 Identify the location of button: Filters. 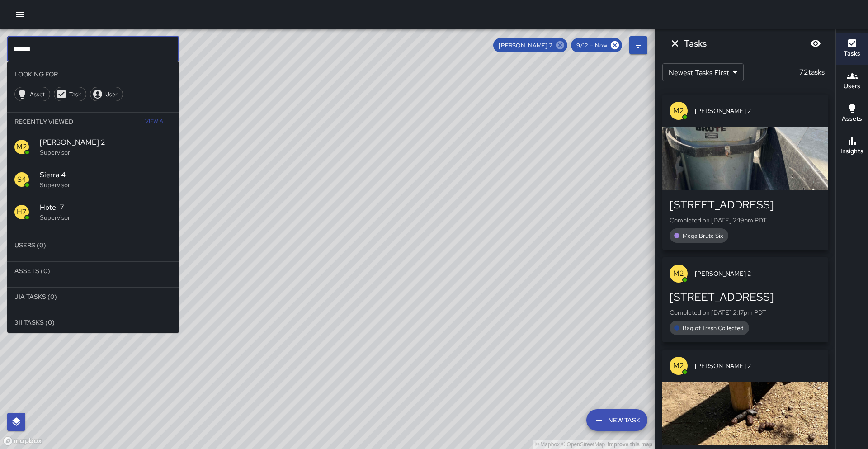
(638, 46).